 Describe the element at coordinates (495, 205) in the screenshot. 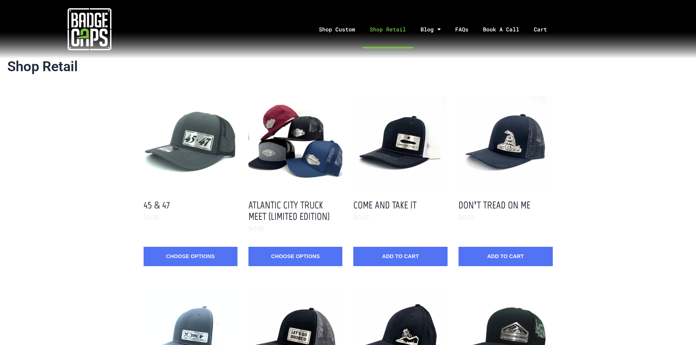

I see `a: Don’t Tread on Me` at that location.